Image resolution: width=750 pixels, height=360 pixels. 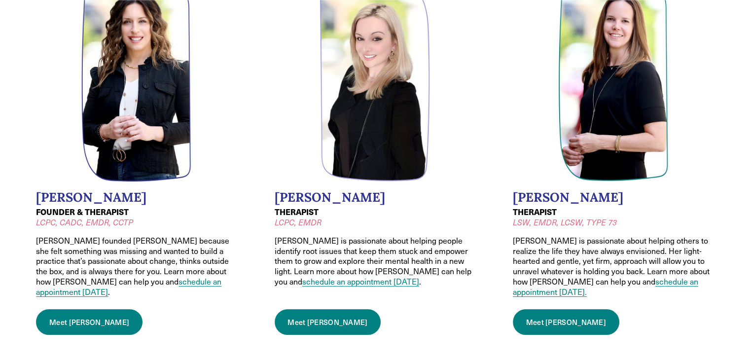 I want to click on em: LCPC, CADC, EMDR, CCTP, so click(x=84, y=222).